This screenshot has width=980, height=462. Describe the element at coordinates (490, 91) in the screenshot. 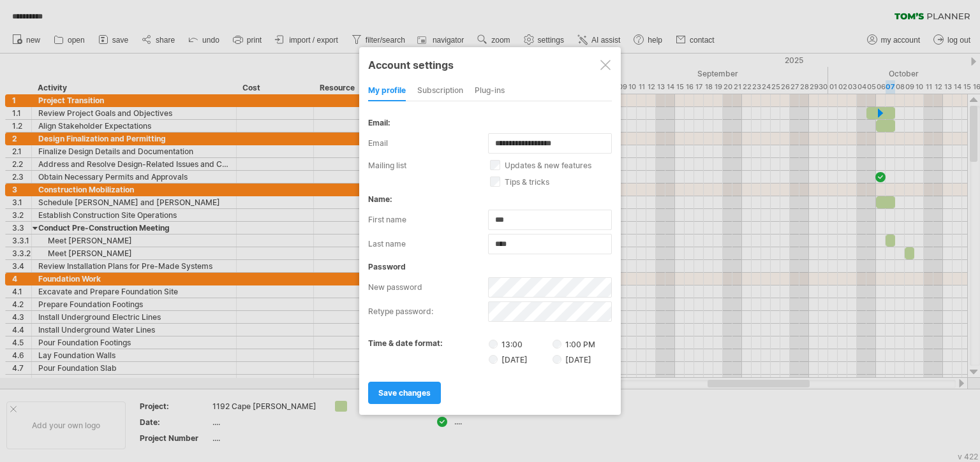

I see `div: Plug-ins` at that location.